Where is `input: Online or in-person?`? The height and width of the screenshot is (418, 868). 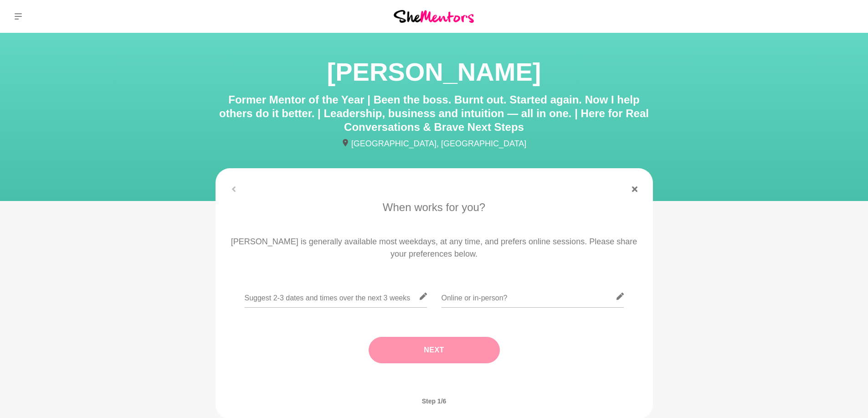
input: Online or in-person? is located at coordinates (532, 296).